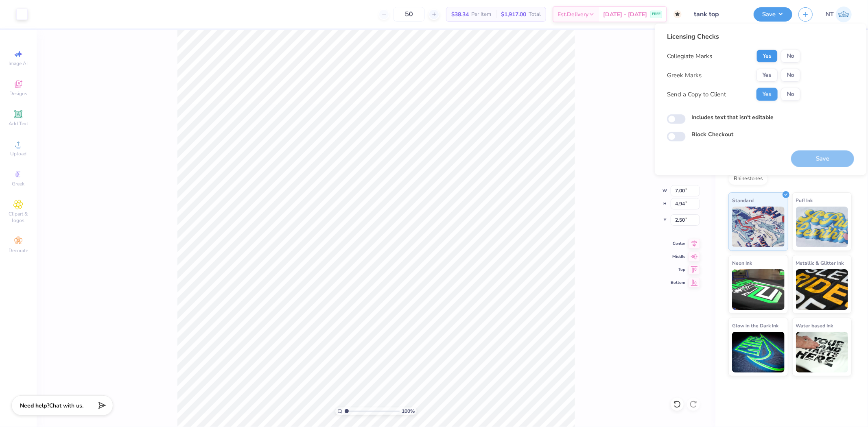 The width and height of the screenshot is (868, 427). Describe the element at coordinates (678, 283) in the screenshot. I see `span: Bottom` at that location.